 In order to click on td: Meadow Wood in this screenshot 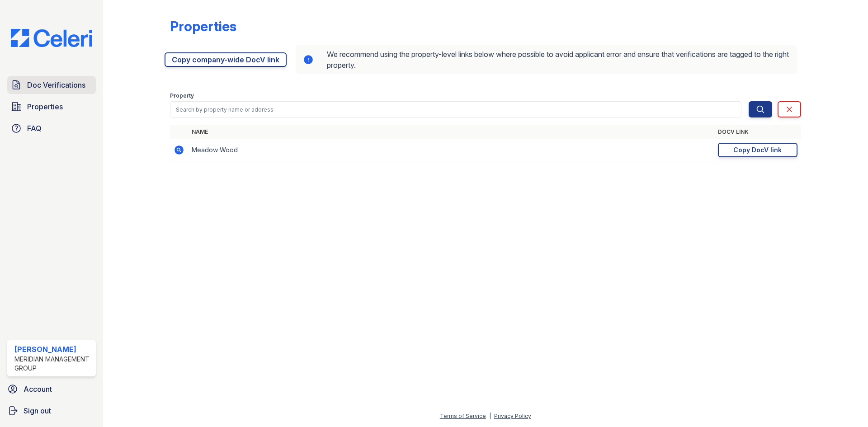, I will do `click(451, 150)`.